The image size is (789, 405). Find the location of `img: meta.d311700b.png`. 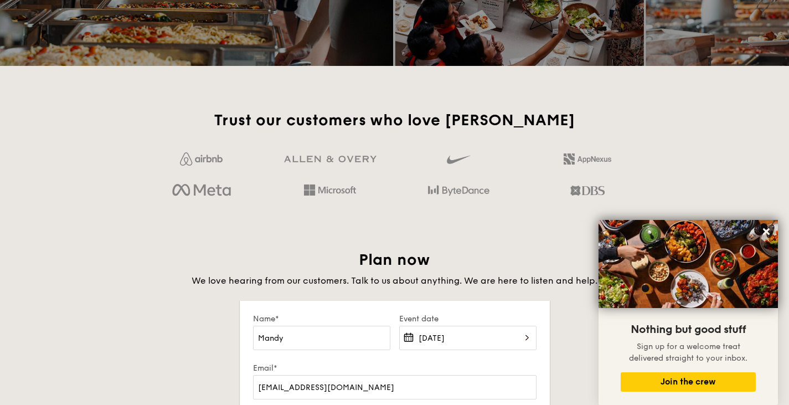

img: meta.d311700b.png is located at coordinates (201, 190).